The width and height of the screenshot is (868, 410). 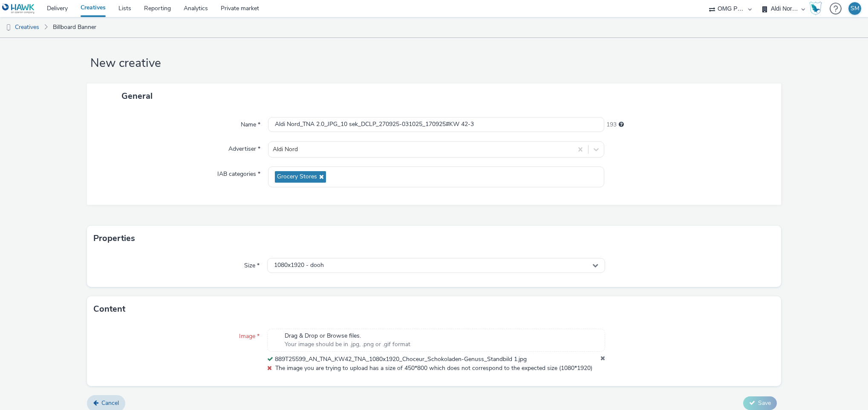 I want to click on span: Cancel, so click(x=110, y=403).